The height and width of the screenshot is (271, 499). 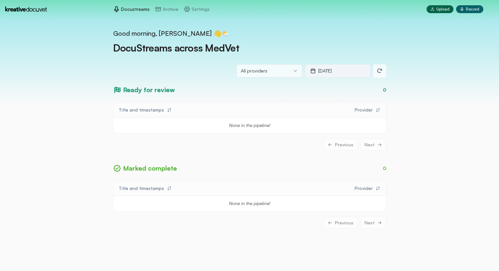 What do you see at coordinates (167, 9) in the screenshot?
I see `a: Archive` at bounding box center [167, 9].